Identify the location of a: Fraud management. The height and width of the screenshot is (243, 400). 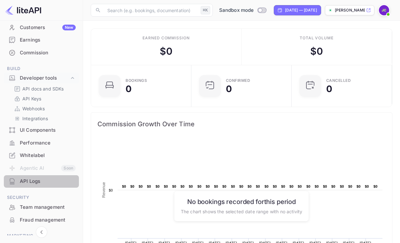
(41, 220).